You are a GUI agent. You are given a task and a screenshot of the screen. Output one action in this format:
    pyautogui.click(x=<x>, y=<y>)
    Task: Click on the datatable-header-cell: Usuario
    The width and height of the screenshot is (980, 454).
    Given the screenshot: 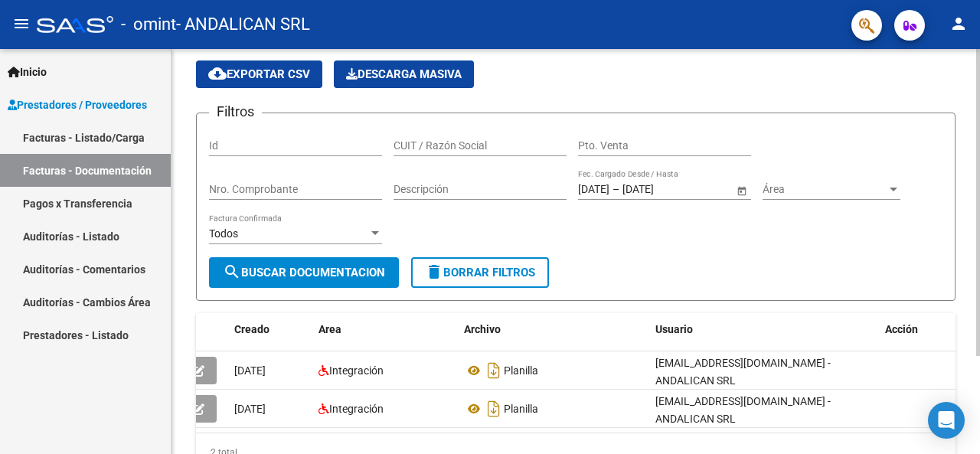 What is the action you would take?
    pyautogui.click(x=764, y=329)
    